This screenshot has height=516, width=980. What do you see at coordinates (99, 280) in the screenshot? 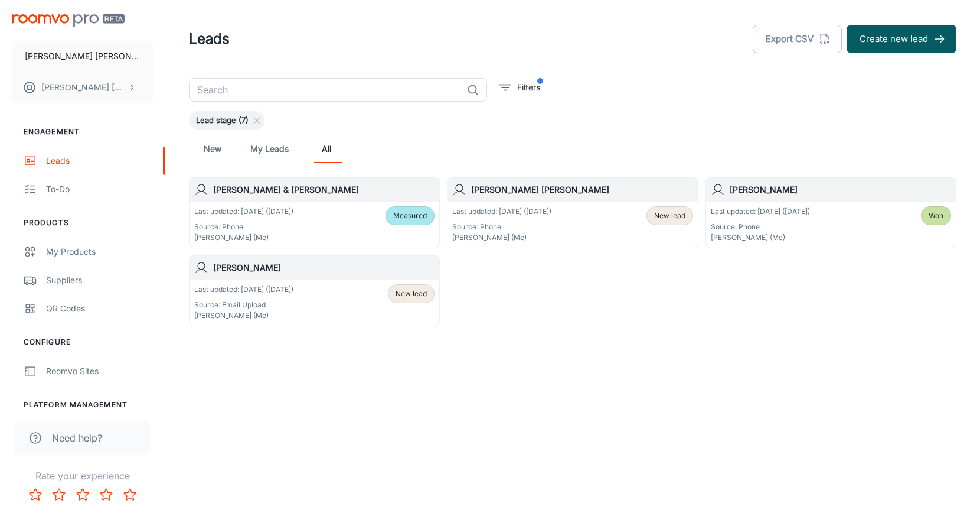
I see `div: Suppliers` at bounding box center [99, 280].